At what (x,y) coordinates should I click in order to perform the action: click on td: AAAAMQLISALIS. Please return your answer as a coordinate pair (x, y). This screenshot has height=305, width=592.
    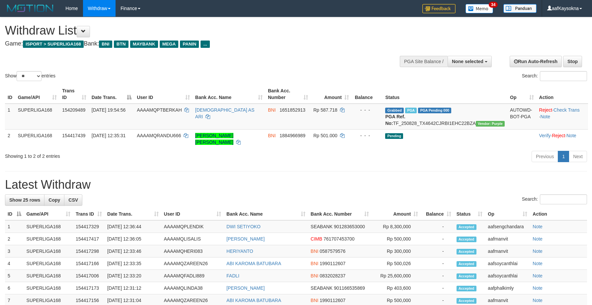
    Looking at the image, I should click on (192, 239).